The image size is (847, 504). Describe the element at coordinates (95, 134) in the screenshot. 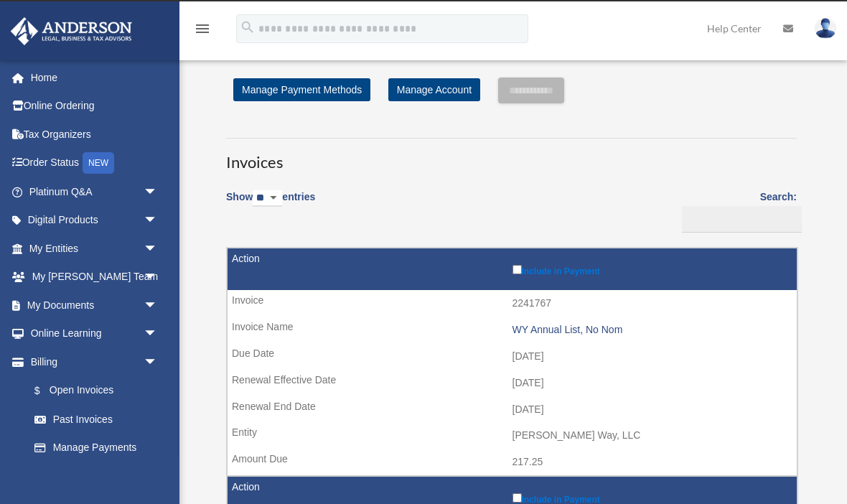

I see `a: Tax Organizers` at that location.